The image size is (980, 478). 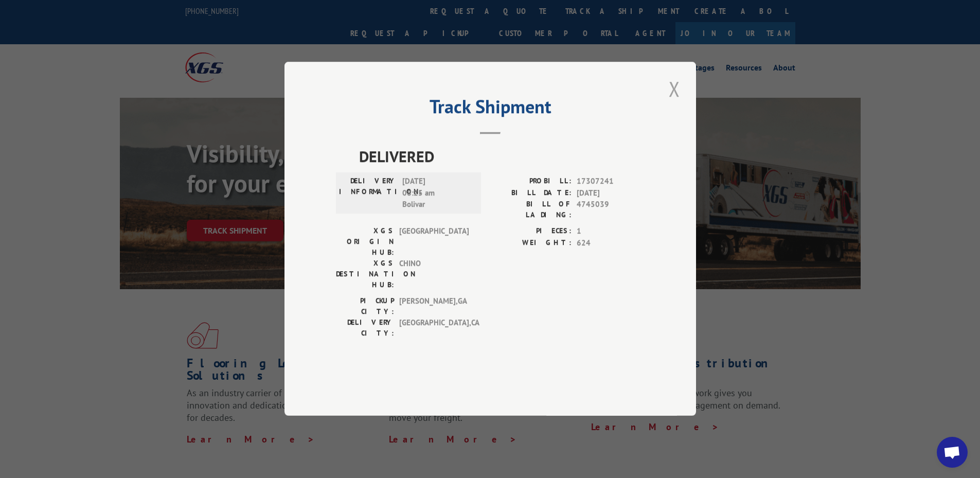 What do you see at coordinates (531, 210) in the screenshot?
I see `label: BILL OF LADING:` at bounding box center [531, 210].